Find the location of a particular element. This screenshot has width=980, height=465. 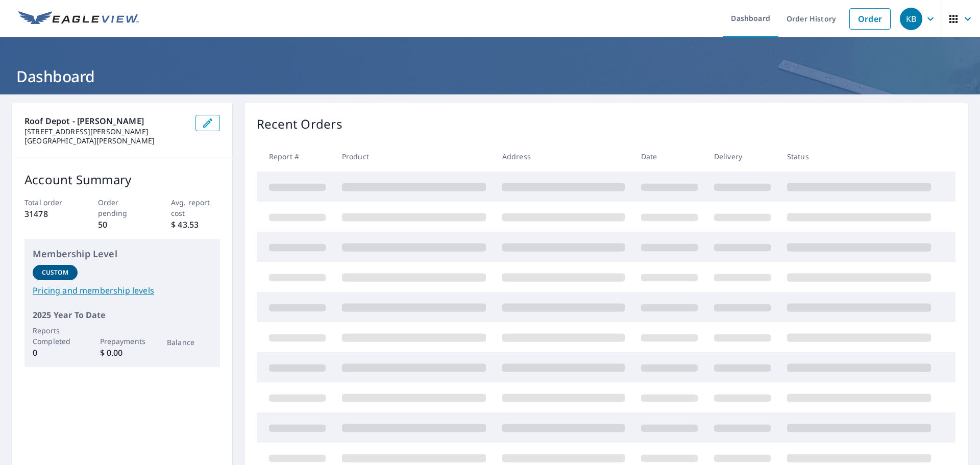

p: 50 is located at coordinates (123, 224).